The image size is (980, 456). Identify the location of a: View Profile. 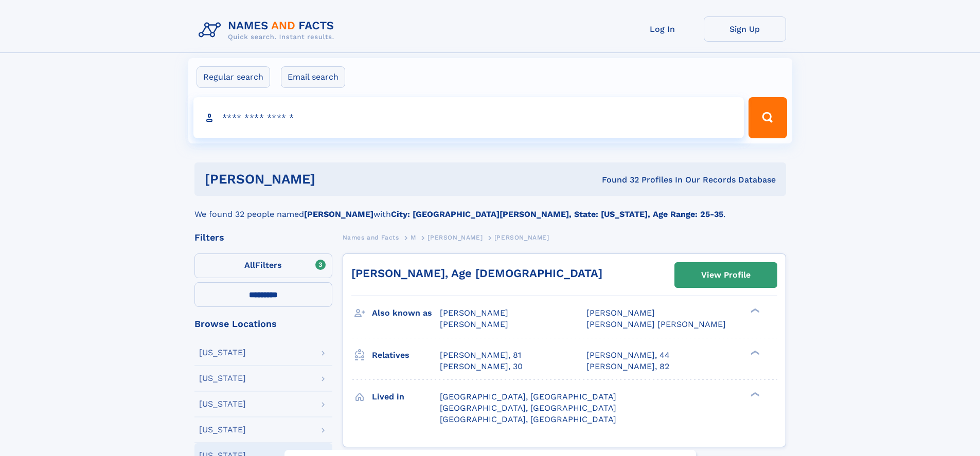
(726, 275).